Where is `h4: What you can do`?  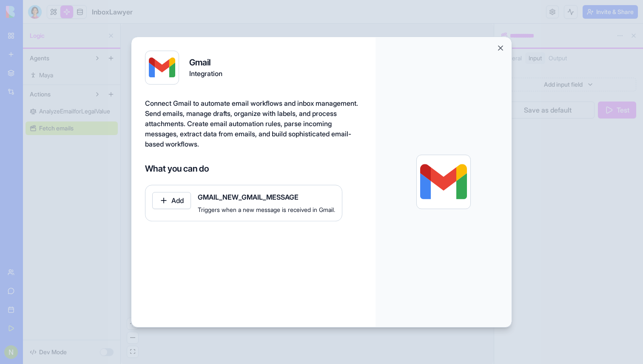 h4: What you can do is located at coordinates (253, 169).